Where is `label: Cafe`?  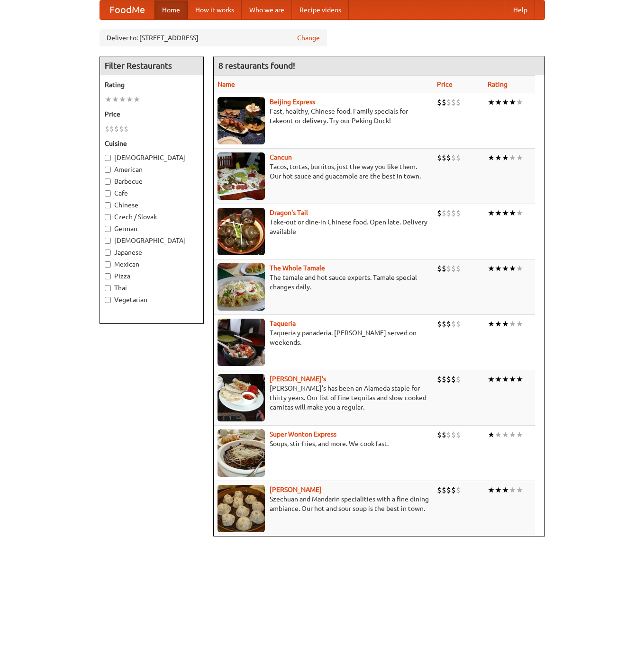
label: Cafe is located at coordinates (152, 193).